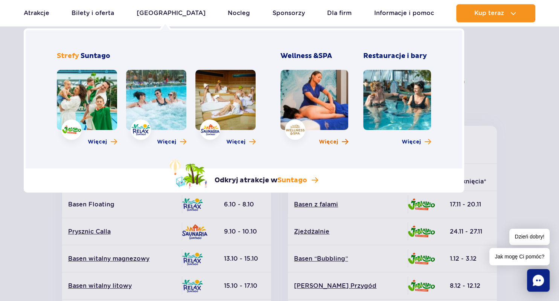  What do you see at coordinates (102, 142) in the screenshot?
I see `a: Więcej o strefie Jamango` at bounding box center [102, 142].